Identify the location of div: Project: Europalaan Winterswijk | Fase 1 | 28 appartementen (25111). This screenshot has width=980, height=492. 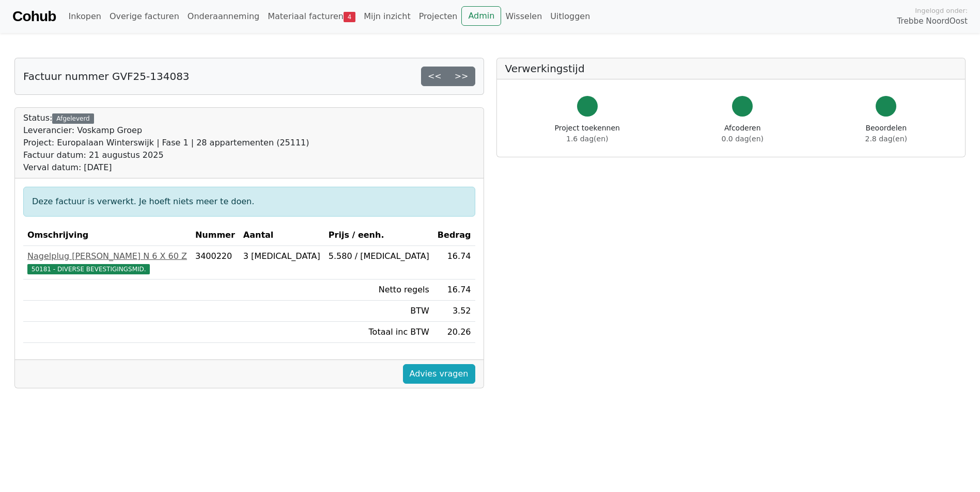
(167, 143).